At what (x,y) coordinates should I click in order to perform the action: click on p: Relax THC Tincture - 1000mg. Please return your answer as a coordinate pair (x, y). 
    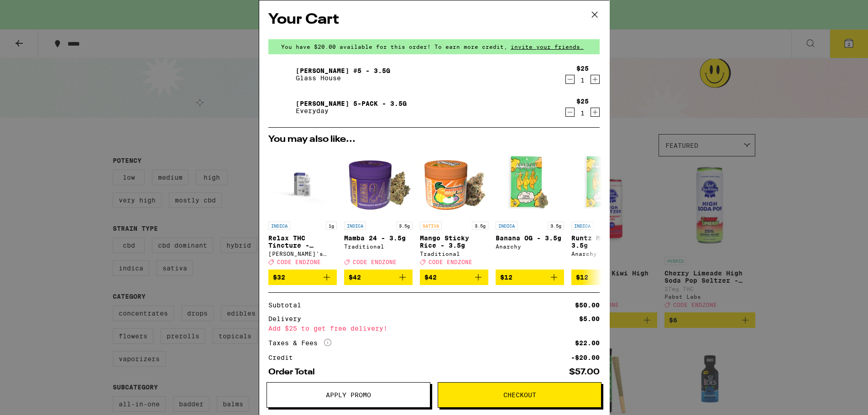
    Looking at the image, I should click on (302, 242).